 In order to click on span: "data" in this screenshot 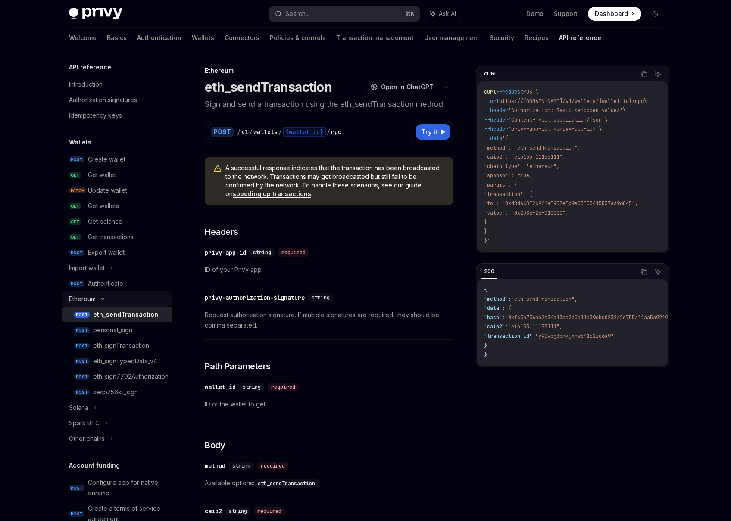, I will do `click(493, 308)`.